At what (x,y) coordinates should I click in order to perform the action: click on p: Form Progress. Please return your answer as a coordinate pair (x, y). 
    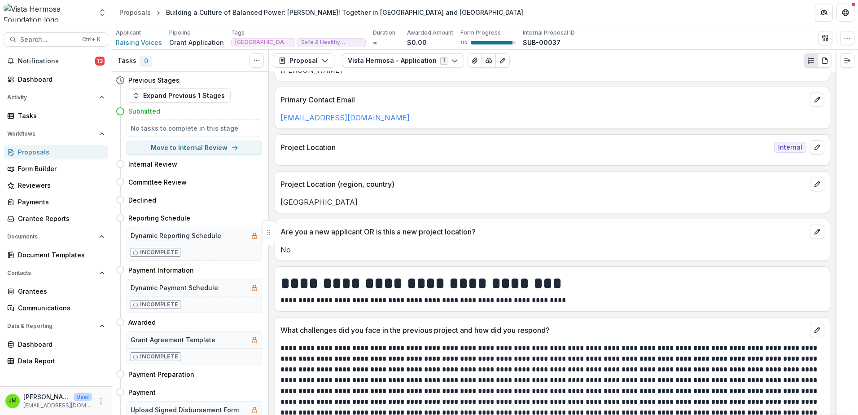
    Looking at the image, I should click on (481, 33).